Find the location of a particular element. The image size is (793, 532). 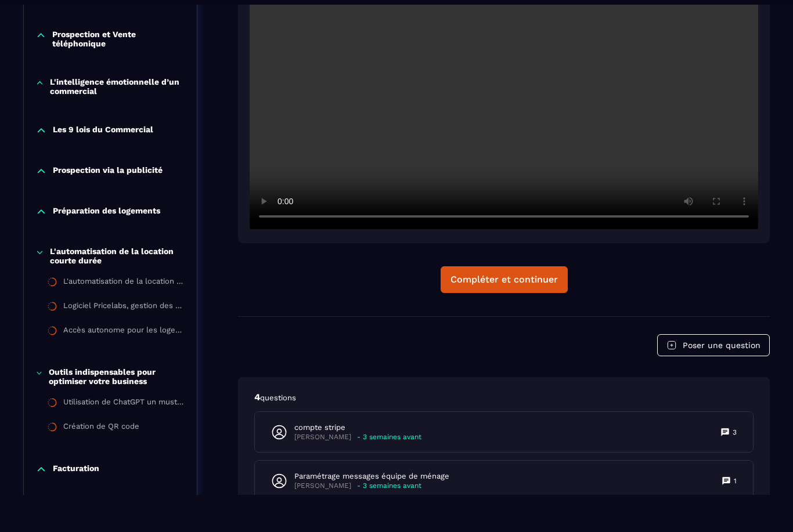

p: L'intelligence émotionnelle d’un commercial is located at coordinates (117, 86).